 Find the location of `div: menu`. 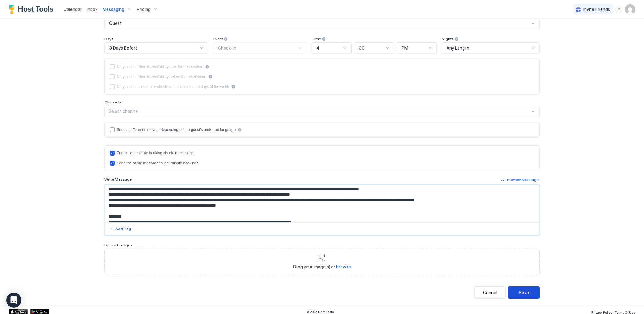

div: menu is located at coordinates (619, 9).